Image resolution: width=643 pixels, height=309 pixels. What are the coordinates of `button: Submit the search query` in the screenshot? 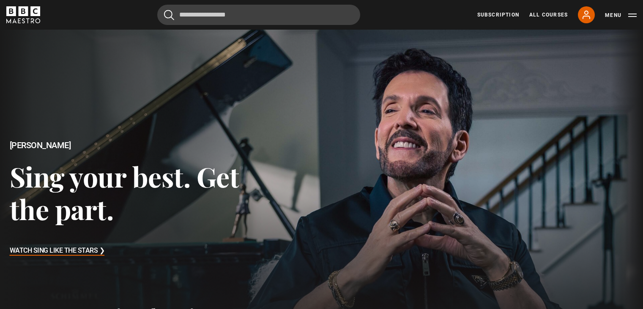 It's located at (169, 15).